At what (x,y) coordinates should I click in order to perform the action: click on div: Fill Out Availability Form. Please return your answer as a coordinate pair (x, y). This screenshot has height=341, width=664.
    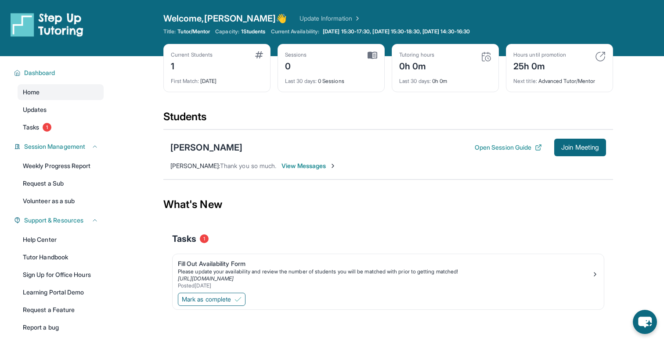
    Looking at the image, I should click on (385, 264).